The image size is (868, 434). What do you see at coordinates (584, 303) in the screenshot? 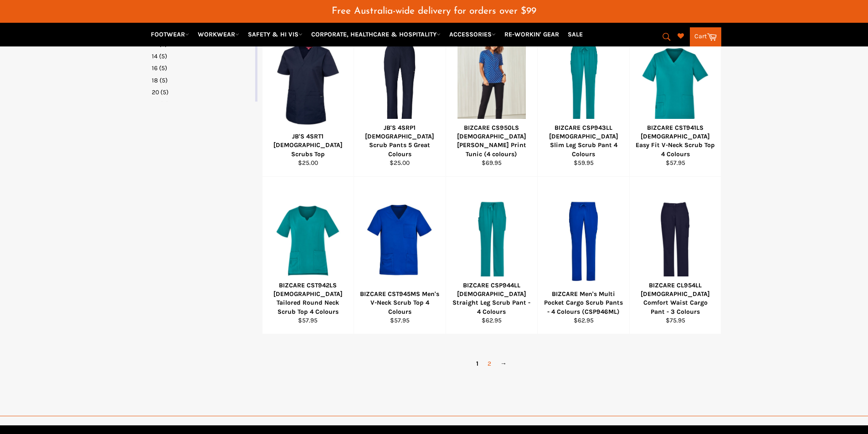
I see `div: BIZCARE Men's Multi Pocket Cargo Scrub Pants - 4 Colours (CSP946ML)` at bounding box center [584, 303].